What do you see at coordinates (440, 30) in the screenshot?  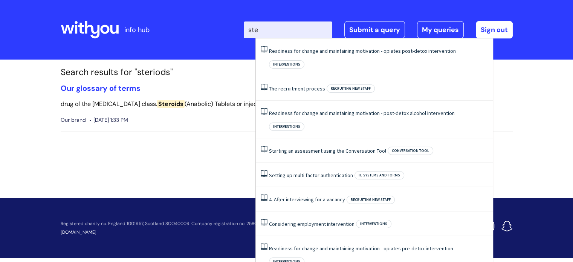 I see `a: My queries` at bounding box center [440, 30].